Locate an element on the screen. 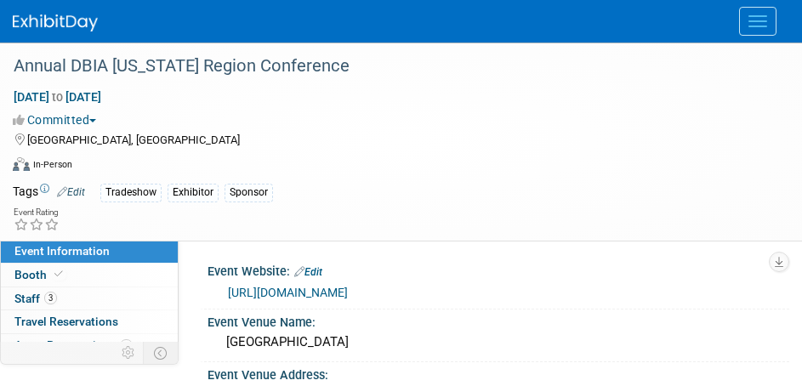  div: Exhibitor is located at coordinates (193, 192).